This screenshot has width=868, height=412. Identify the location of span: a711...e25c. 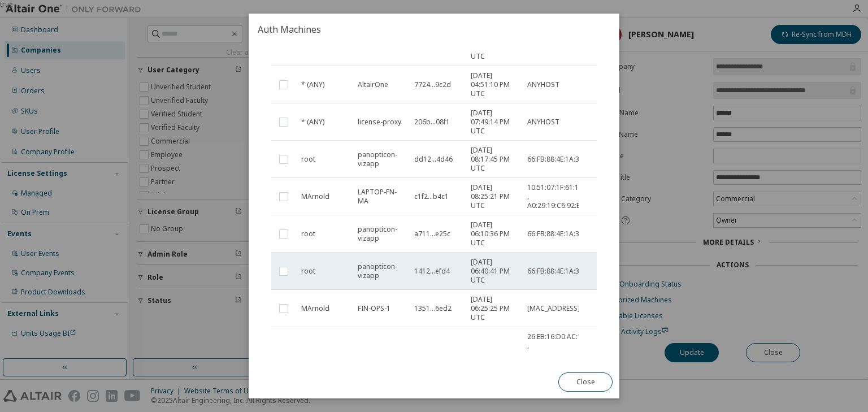
(433, 234).